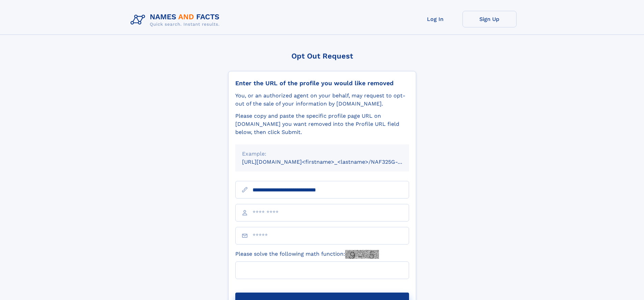 The height and width of the screenshot is (300, 644). Describe the element at coordinates (322, 56) in the screenshot. I see `div: Opt Out Request` at that location.